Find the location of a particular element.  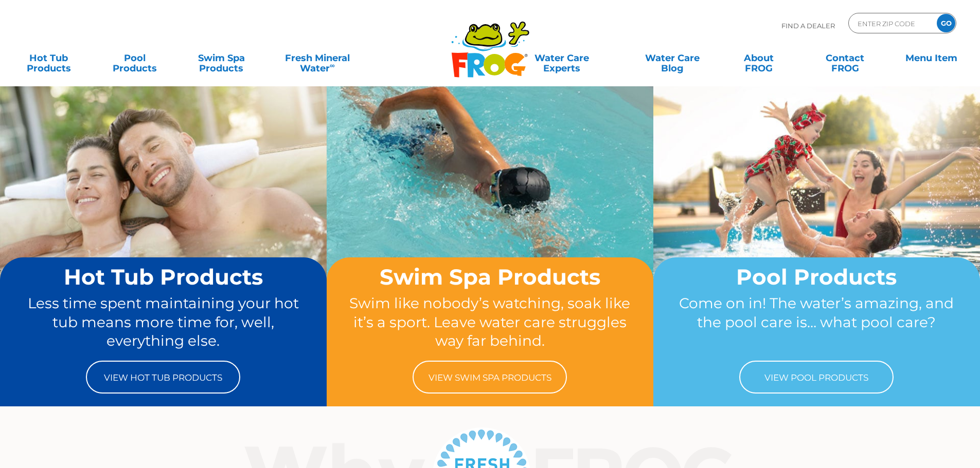

a: PoolProducts is located at coordinates (135, 58).